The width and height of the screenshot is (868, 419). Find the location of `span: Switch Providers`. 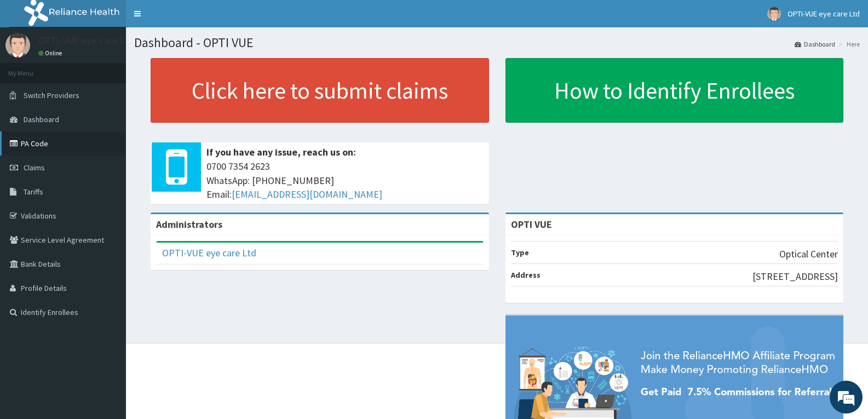

span: Switch Providers is located at coordinates (52, 95).